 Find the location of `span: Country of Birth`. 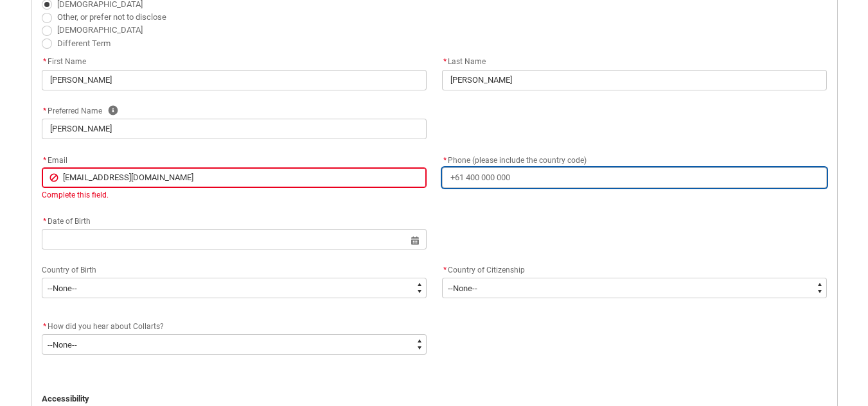

span: Country of Birth is located at coordinates (68, 270).